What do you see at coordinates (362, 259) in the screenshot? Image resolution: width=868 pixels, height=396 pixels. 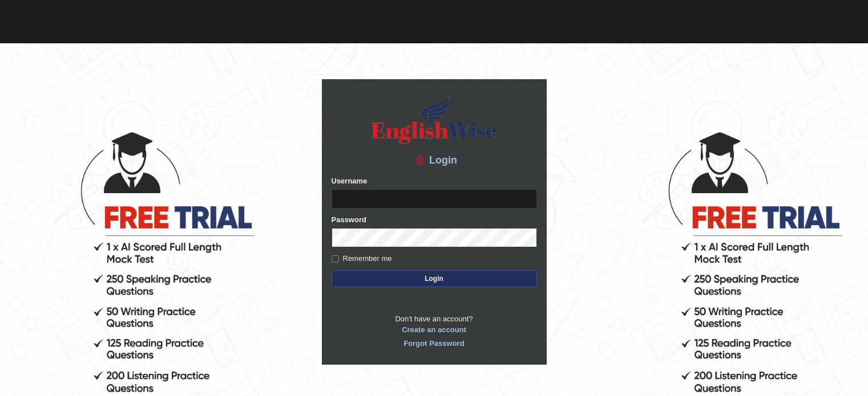 I see `label: Remember me` at bounding box center [362, 259].